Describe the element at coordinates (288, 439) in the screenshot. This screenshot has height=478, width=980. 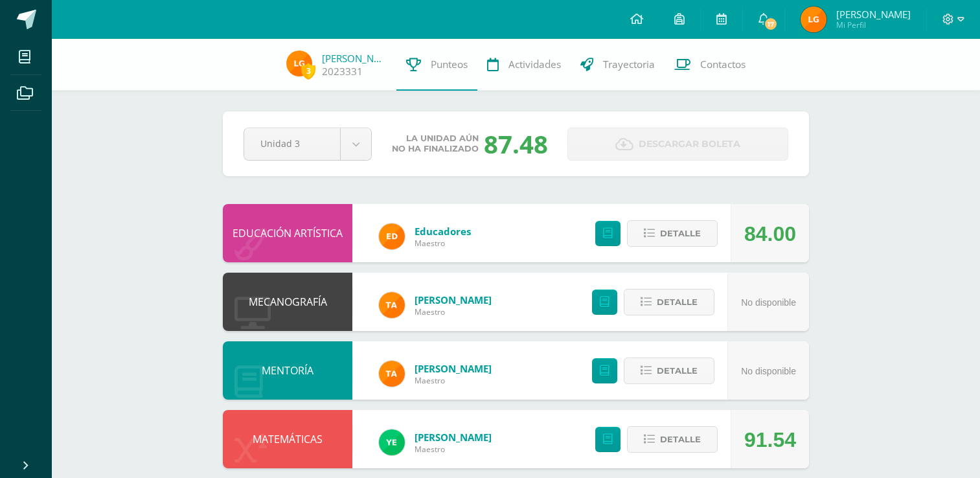
I see `div: MATEMÁTICAS` at that location.